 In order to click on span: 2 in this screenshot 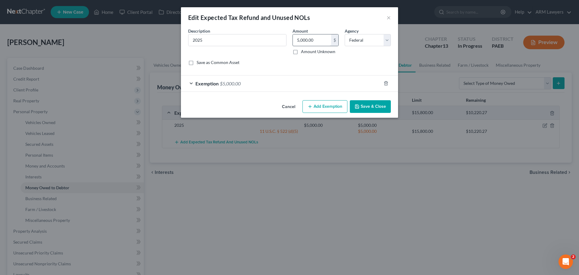, I will do `click(573, 256)`.